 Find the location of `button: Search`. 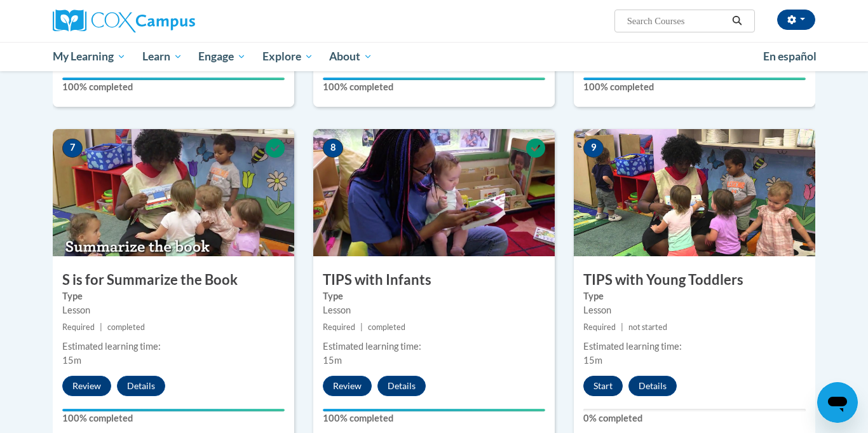

button: Search is located at coordinates (737, 21).